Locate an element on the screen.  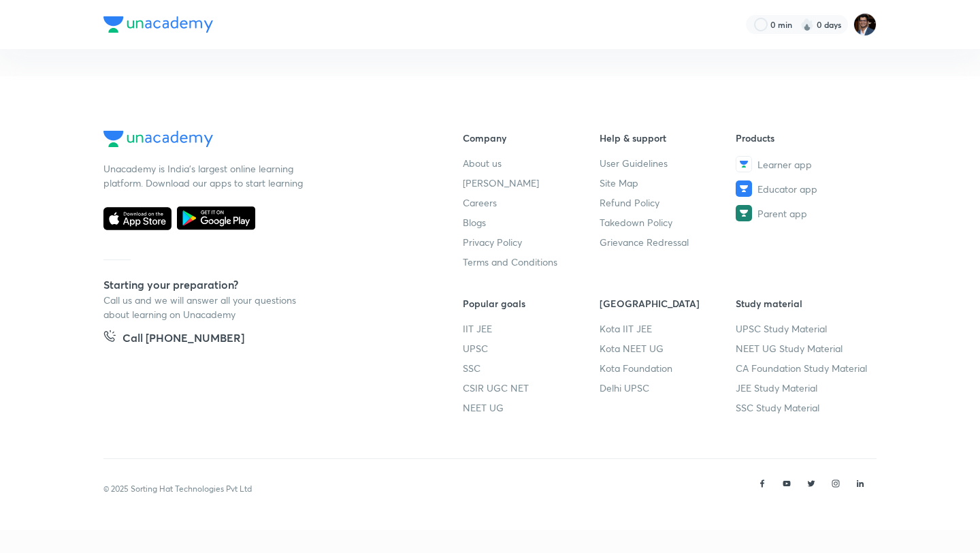
span: Learner app is located at coordinates (784, 164).